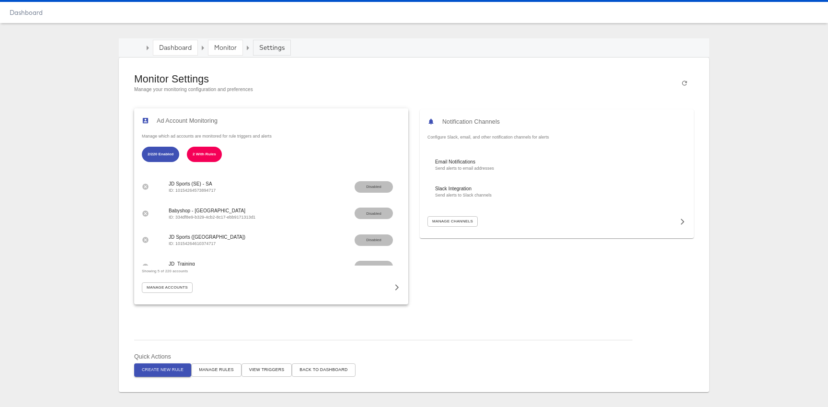 This screenshot has height=407, width=828. I want to click on p: ID: 10154264610374717, so click(285, 243).